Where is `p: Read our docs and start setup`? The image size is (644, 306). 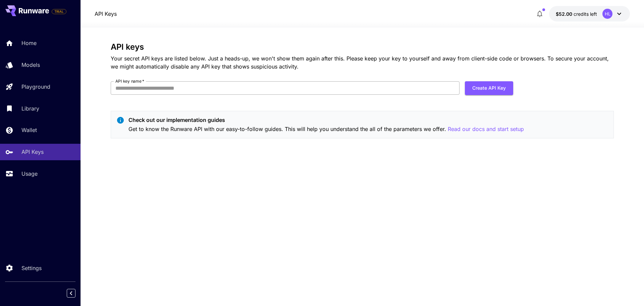
p: Read our docs and start setup is located at coordinates (486, 129).